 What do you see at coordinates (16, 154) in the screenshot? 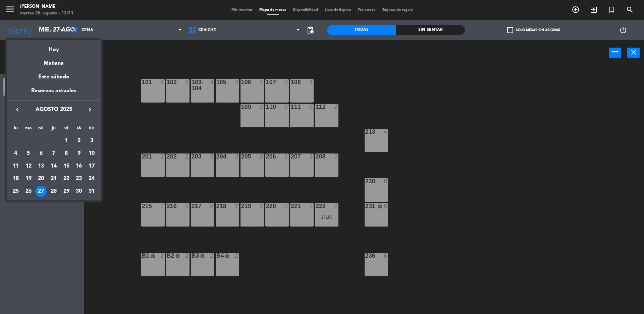
I see `td: 4 de agosto de 2025` at bounding box center [16, 154].